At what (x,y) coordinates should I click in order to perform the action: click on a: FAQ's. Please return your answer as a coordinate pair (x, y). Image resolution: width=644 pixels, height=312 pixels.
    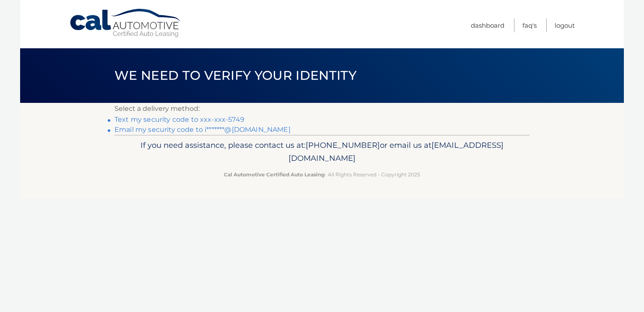
    Looking at the image, I should click on (529, 25).